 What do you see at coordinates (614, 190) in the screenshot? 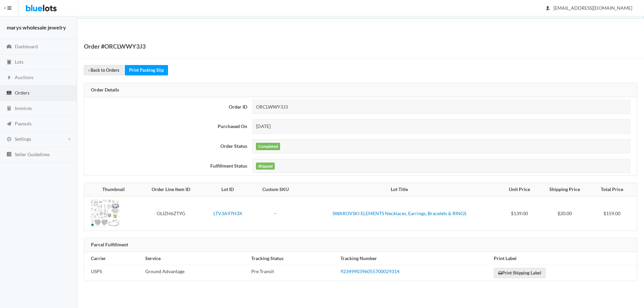
I see `th: Total Price` at bounding box center [614, 190].